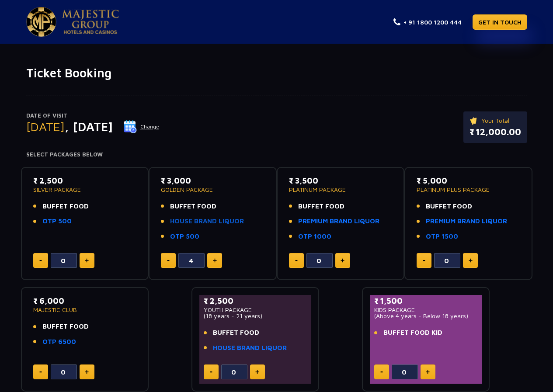 The height and width of the screenshot is (392, 553). What do you see at coordinates (85, 190) in the screenshot?
I see `p: SILVER PACKAGE` at bounding box center [85, 190].